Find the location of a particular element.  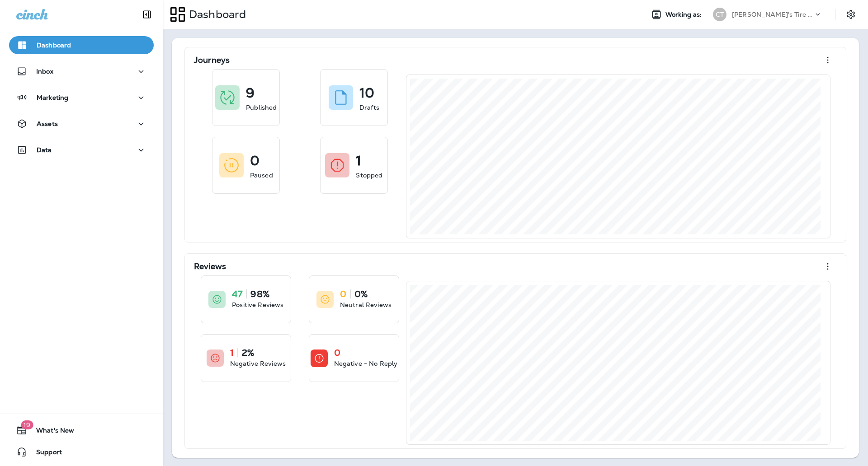

p: Negative Reviews is located at coordinates (258, 364).